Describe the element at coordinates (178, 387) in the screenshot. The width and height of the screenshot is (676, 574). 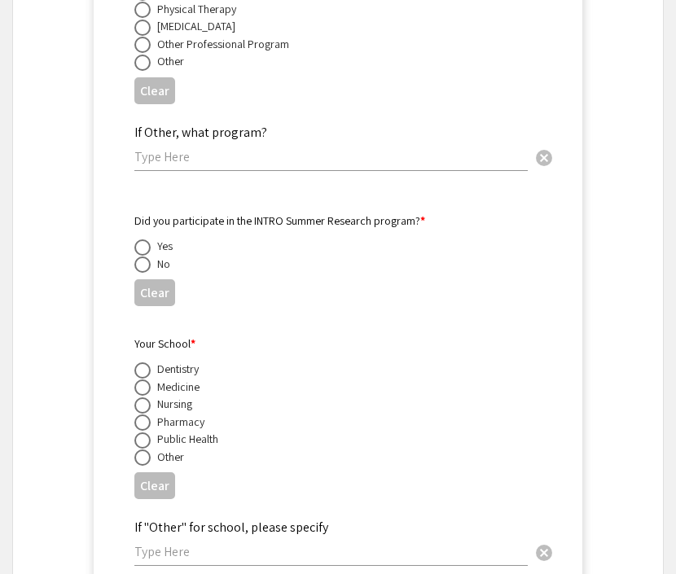
I see `div: Medicine` at that location.